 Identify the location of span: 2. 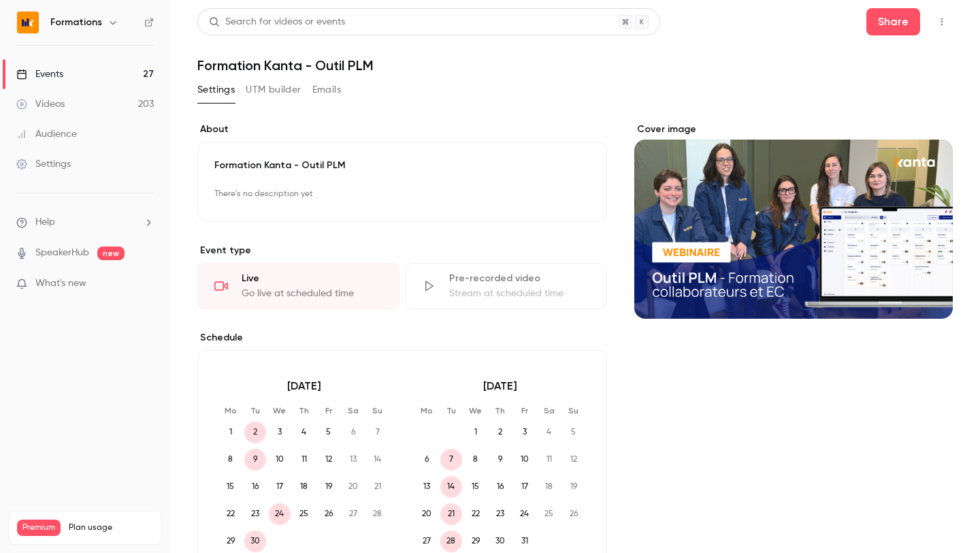
(255, 432).